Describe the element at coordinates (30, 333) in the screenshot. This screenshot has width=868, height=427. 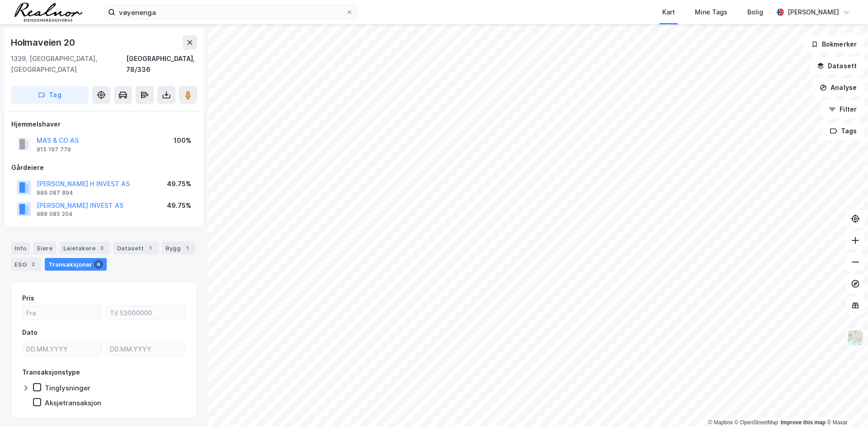
I see `div: Dato` at that location.